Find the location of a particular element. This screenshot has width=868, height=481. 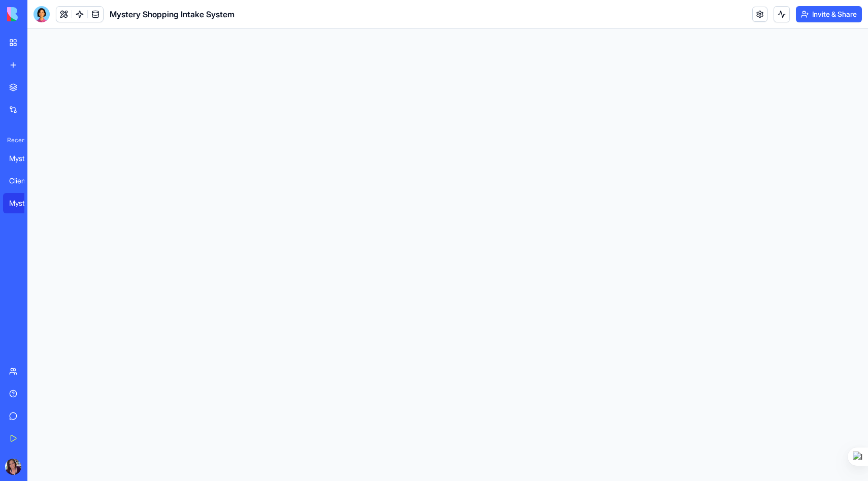

a: Mystery Shopping Intake System is located at coordinates (23, 203).